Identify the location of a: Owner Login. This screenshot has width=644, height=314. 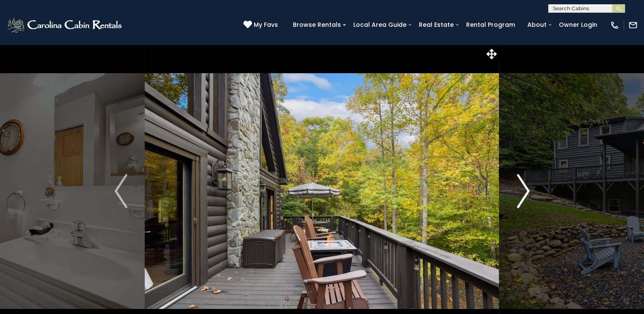
(578, 24).